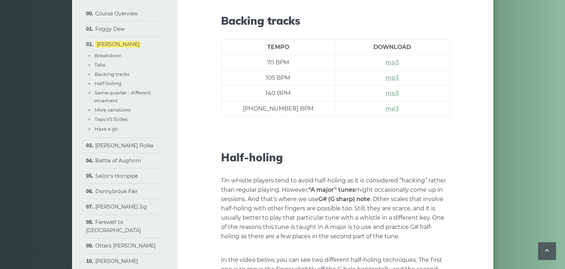 The image size is (565, 269). Describe the element at coordinates (332, 190) in the screenshot. I see `strong: “A major” tunes` at that location.